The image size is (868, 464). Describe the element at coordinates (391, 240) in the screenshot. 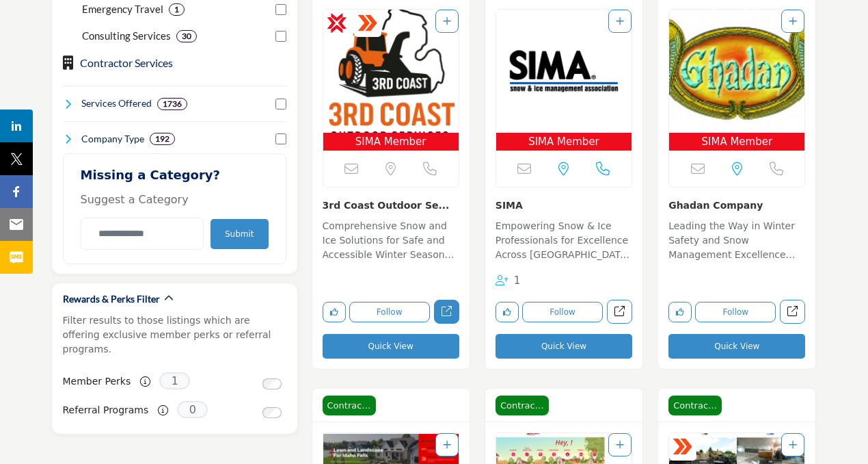

I see `a: Comprehensive Snow and Ice Solutions for Safe and Accessible Winter Seasons This company speciali...` at that location.